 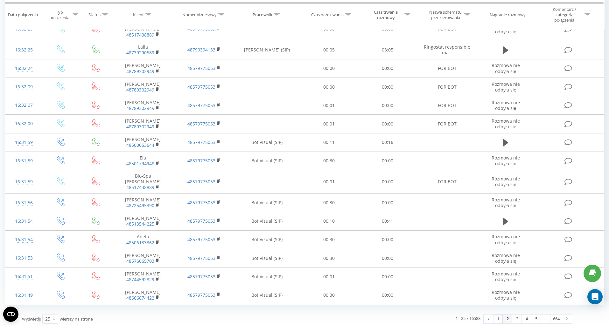 What do you see at coordinates (24, 105) in the screenshot?
I see `div: 16:32:07` at bounding box center [24, 105].